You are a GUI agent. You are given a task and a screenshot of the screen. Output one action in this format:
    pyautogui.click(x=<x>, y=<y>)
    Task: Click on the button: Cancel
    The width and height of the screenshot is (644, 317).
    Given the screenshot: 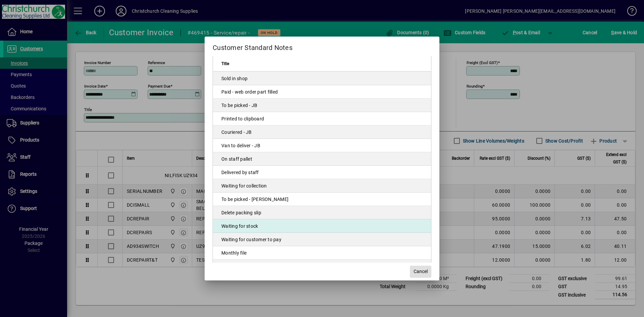 What is the action you would take?
    pyautogui.click(x=421, y=272)
    